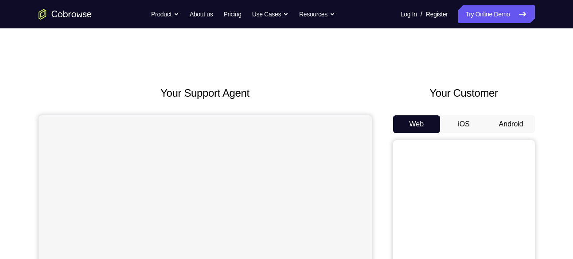  I want to click on a: Pricing, so click(232, 14).